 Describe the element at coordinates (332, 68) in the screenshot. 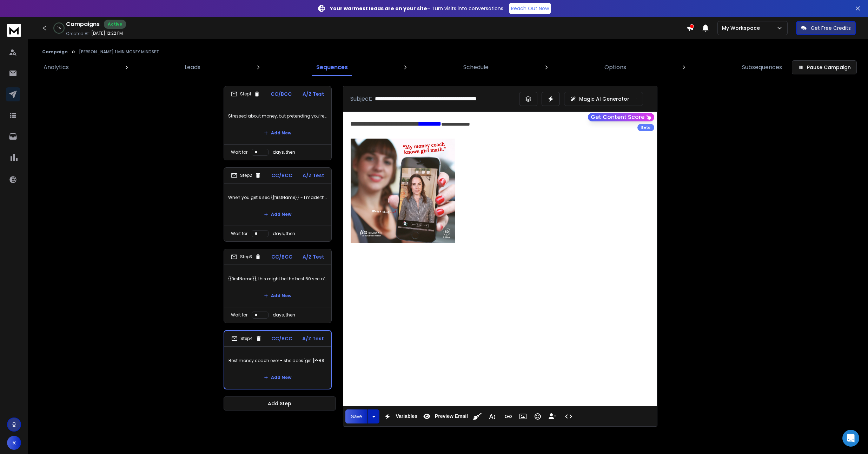

I see `a: Sequences` at that location.